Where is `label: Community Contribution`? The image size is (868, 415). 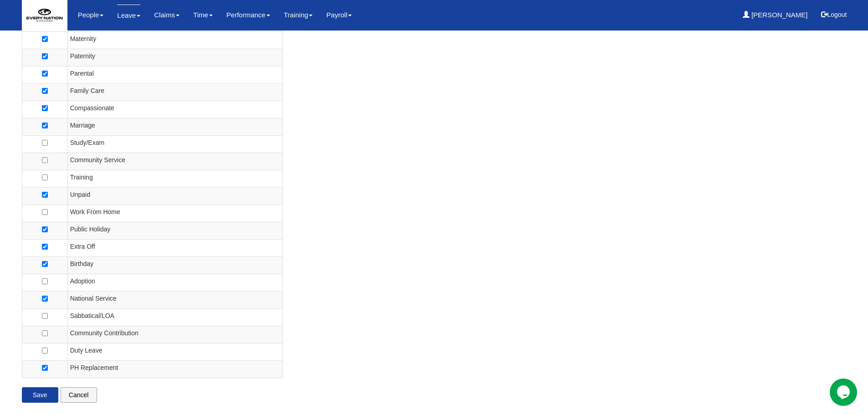
label: Community Contribution is located at coordinates (45, 333).